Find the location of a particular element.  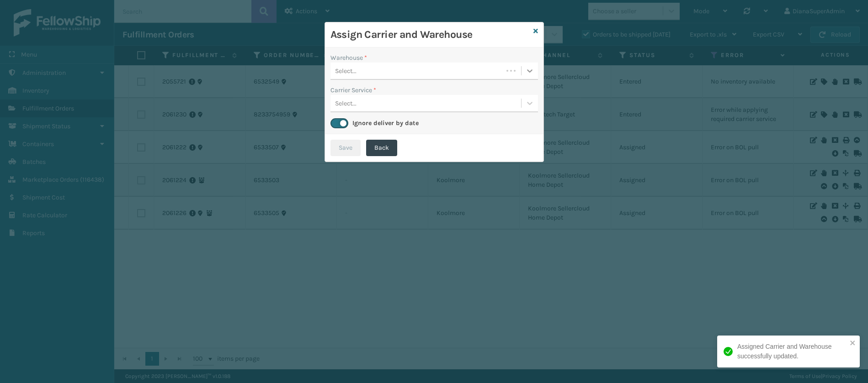

label: Ignore deliver by date is located at coordinates (385, 123).